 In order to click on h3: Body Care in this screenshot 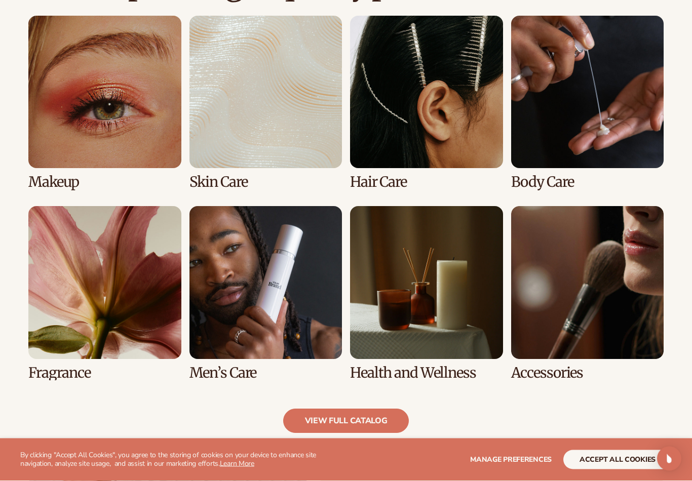, I will do `click(588, 182)`.